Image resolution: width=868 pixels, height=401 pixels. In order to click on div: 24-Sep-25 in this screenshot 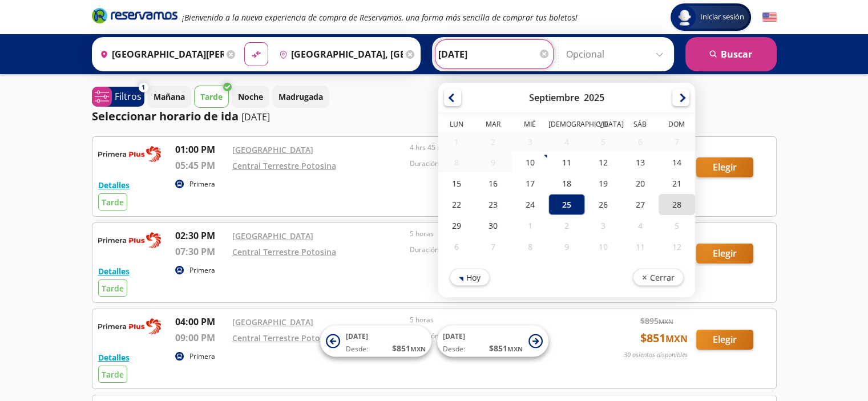, I will do `click(530, 204)`.